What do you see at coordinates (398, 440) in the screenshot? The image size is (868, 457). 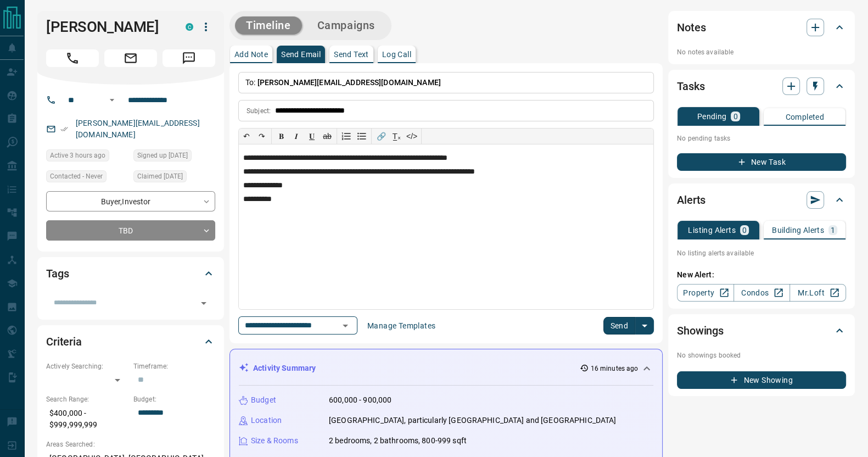 I see `p: 2 bedrooms, 2 bathrooms, 800-999 sqft` at bounding box center [398, 440].